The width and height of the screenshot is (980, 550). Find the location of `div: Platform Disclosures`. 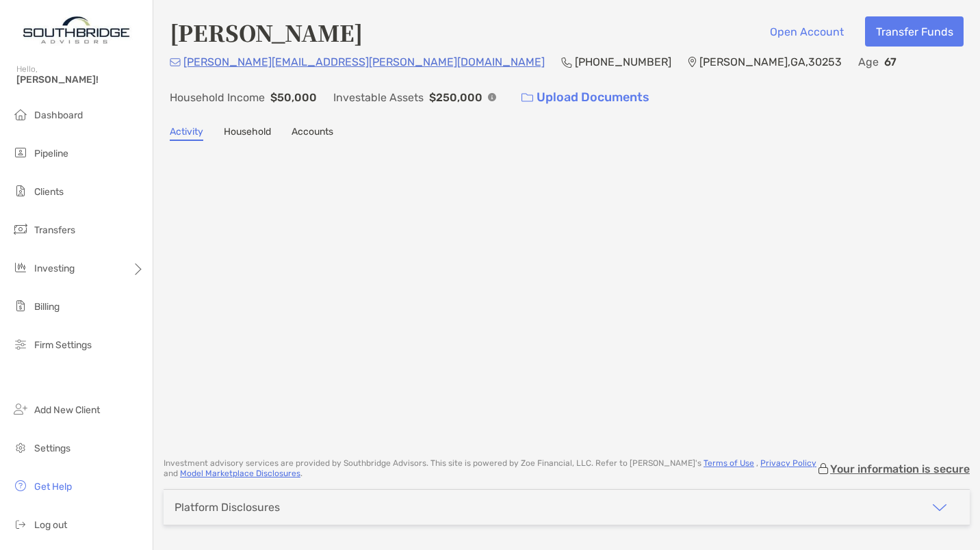

div: Platform Disclosures is located at coordinates (227, 506).